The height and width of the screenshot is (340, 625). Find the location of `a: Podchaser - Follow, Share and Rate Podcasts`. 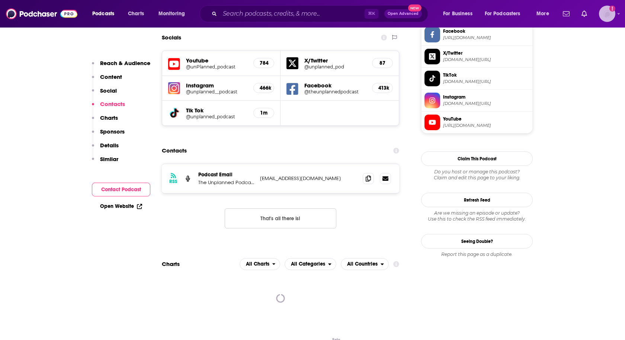

a: Podchaser - Follow, Share and Rate Podcasts is located at coordinates (42, 14).